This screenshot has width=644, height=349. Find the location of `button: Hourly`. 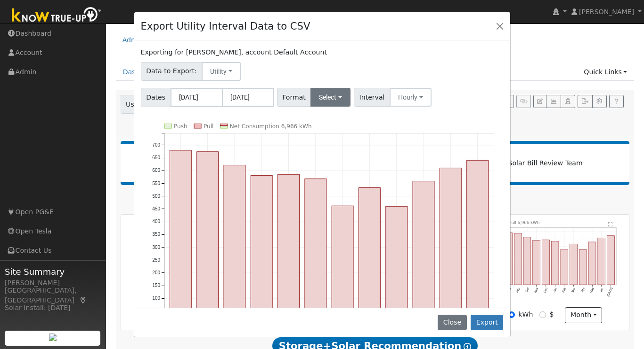

button: Hourly is located at coordinates (410, 97).